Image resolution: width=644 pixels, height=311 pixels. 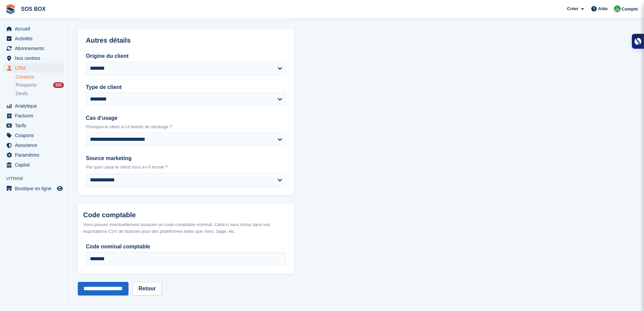 What do you see at coordinates (186, 227) in the screenshot?
I see `div: Vous pouvez éventuellement associer un code comptable nominal. Celui-ci sera inclus dans vos expo...` at bounding box center [186, 227].